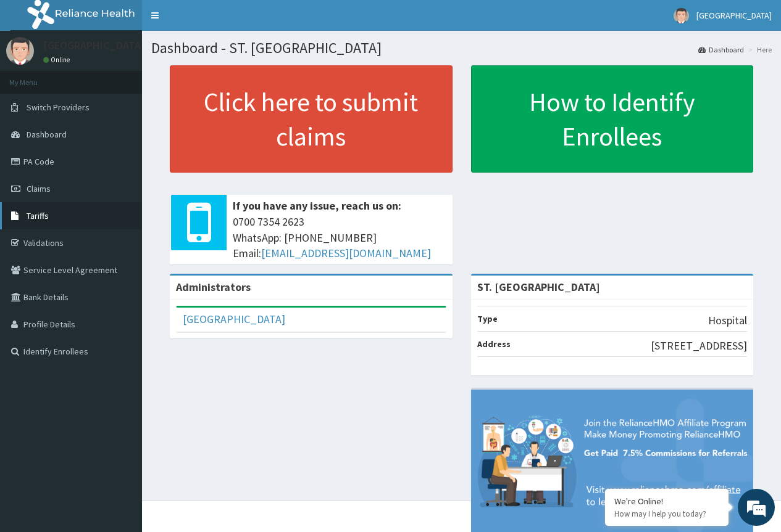  I want to click on a: How to Identify Enrollees, so click(613, 119).